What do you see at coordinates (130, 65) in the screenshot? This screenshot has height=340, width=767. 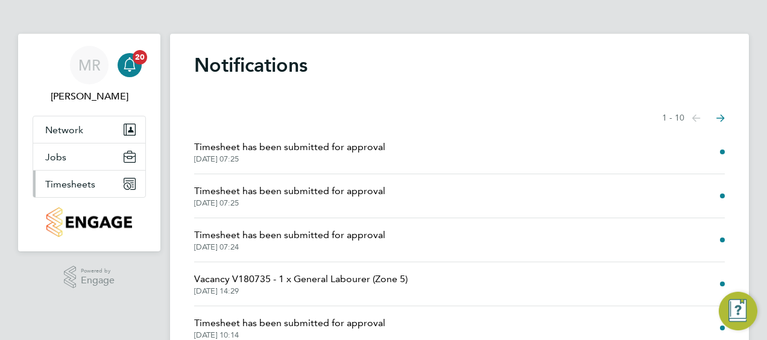 I see `a: 20` at bounding box center [130, 65].